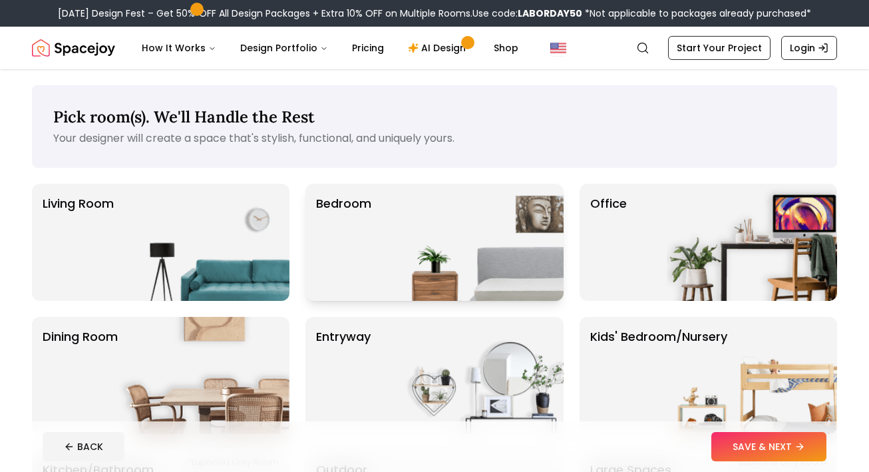 The height and width of the screenshot is (472, 869). What do you see at coordinates (434, 138) in the screenshot?
I see `p: Your designer will create a space that's stylish, functional, and uniquely yours.` at bounding box center [434, 138].